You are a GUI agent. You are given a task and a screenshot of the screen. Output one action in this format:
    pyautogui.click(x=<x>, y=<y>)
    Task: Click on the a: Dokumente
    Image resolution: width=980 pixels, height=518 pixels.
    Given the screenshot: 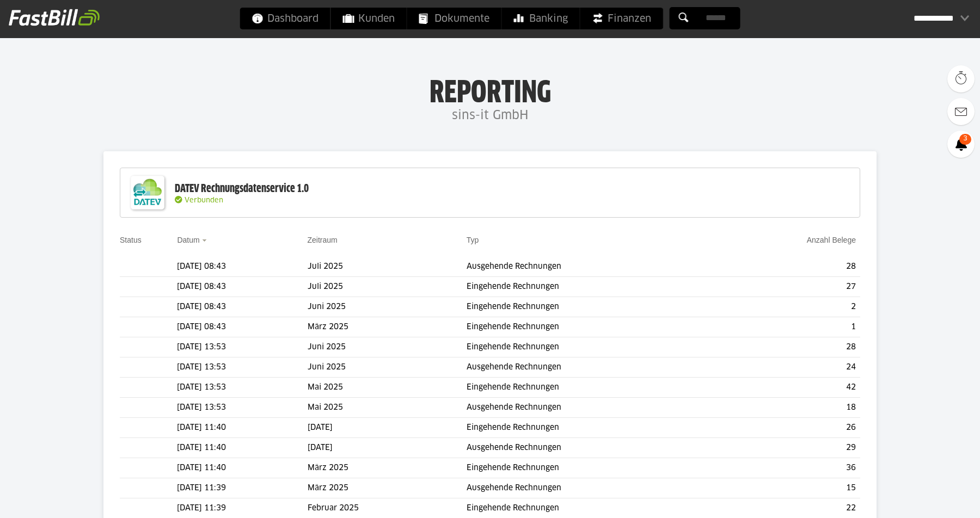 What is the action you would take?
    pyautogui.click(x=454, y=19)
    